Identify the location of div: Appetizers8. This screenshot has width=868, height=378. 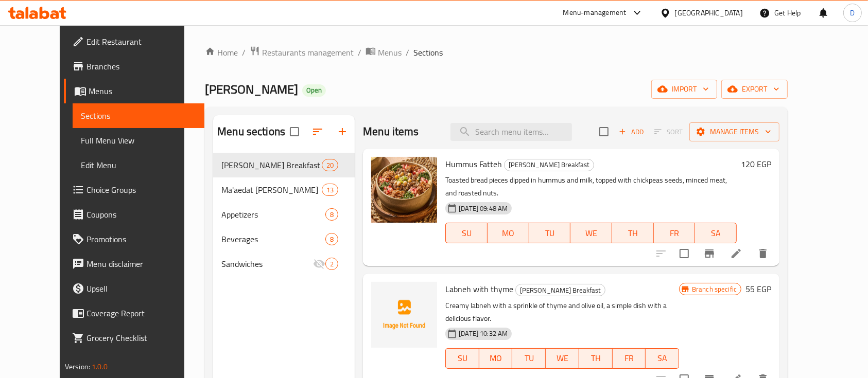
(284, 215).